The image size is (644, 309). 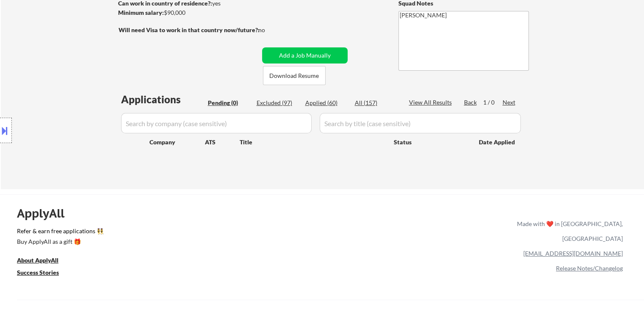 I want to click on div: Company, so click(x=177, y=142).